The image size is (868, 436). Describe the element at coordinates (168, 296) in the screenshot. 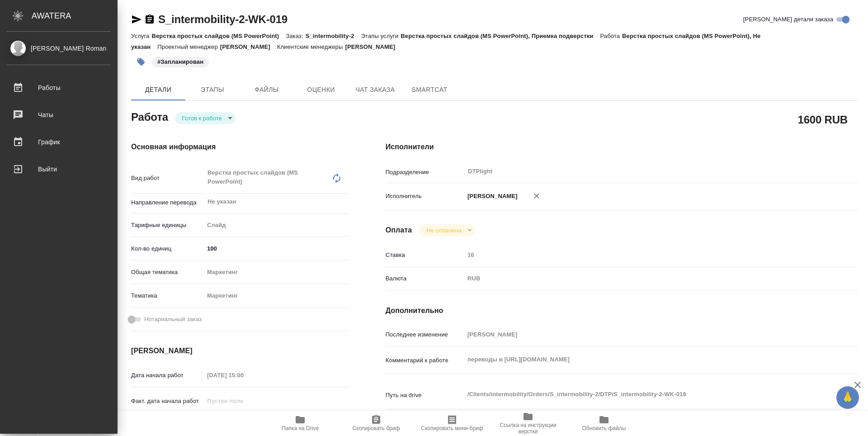

I see `p: Тематика` at that location.